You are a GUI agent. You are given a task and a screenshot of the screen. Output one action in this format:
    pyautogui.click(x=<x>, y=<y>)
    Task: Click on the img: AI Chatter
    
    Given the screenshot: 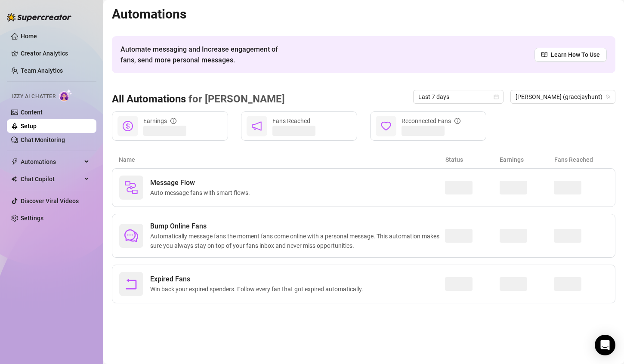 What is the action you would take?
    pyautogui.click(x=65, y=95)
    